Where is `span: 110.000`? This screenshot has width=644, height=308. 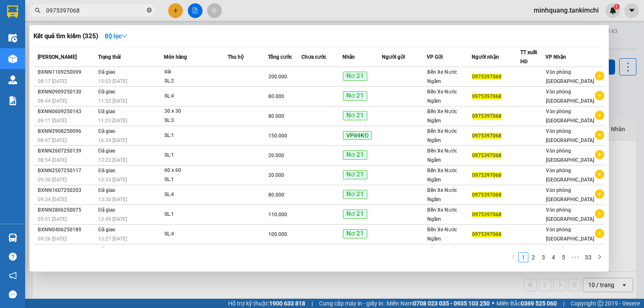
span: 110.000 is located at coordinates (277, 215).